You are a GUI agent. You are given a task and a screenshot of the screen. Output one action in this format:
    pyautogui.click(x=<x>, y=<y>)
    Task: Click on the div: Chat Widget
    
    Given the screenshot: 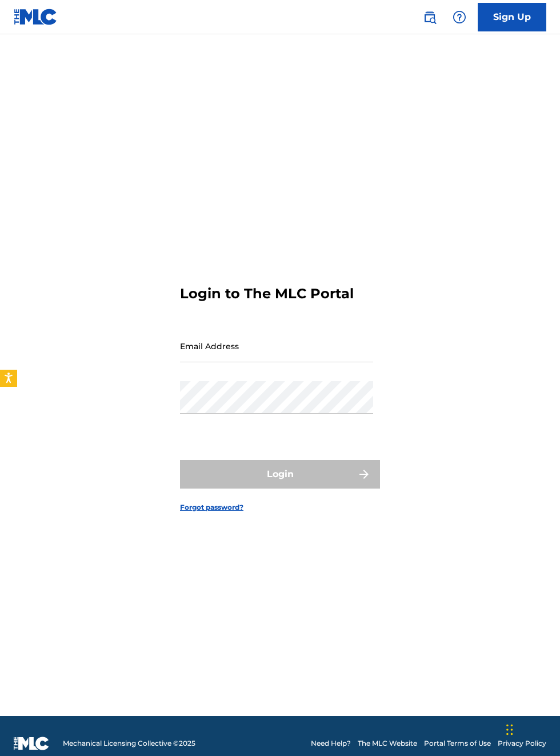 What is the action you would take?
    pyautogui.click(x=532, y=729)
    